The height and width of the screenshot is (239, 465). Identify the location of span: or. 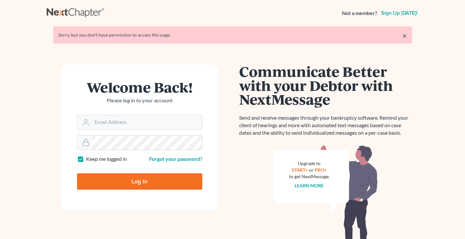
(311, 169).